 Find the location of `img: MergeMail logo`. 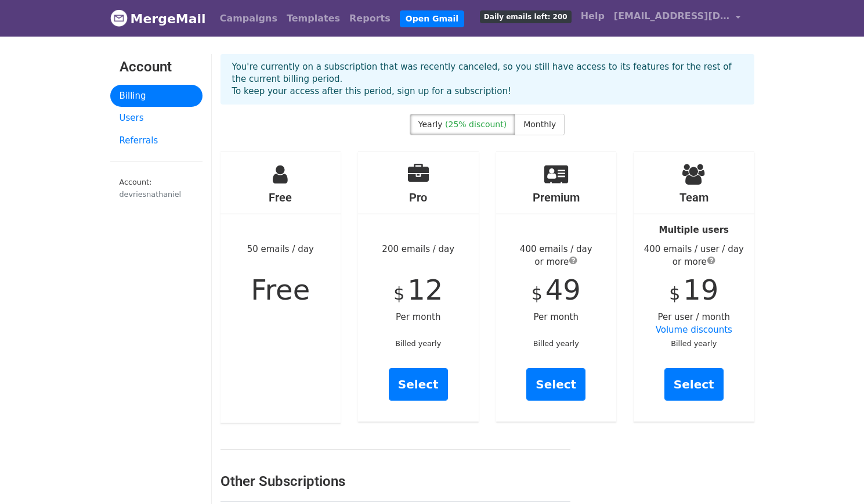

img: MergeMail logo is located at coordinates (119, 18).